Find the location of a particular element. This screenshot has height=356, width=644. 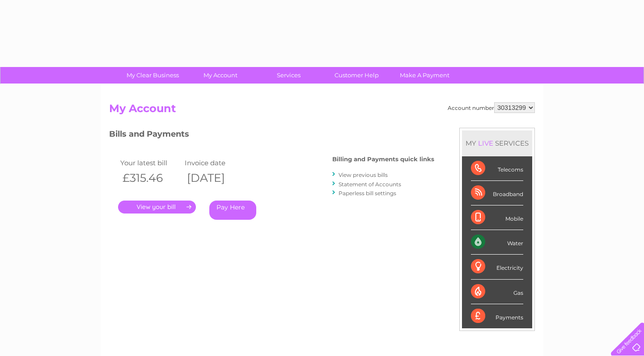

a: Pay Here is located at coordinates (232, 210).